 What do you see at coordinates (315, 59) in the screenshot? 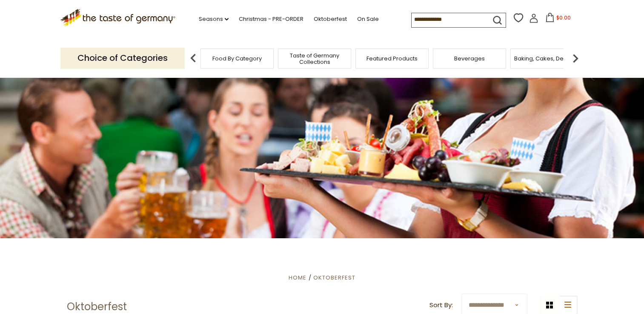
I see `a: Taste of Germany Collections` at bounding box center [315, 59].